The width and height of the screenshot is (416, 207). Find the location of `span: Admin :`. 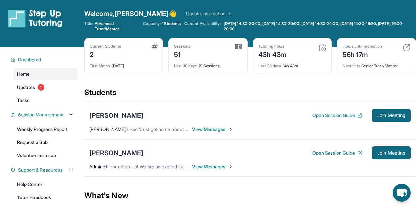

span: Admin : is located at coordinates (96, 167).